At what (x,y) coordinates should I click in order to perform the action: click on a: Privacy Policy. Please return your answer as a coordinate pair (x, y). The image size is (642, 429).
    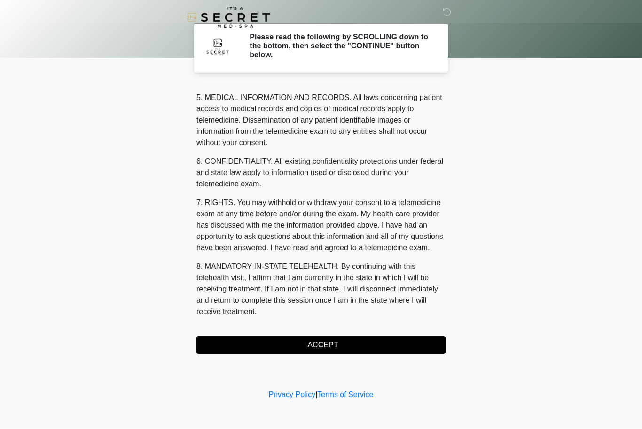
    Looking at the image, I should click on (292, 395).